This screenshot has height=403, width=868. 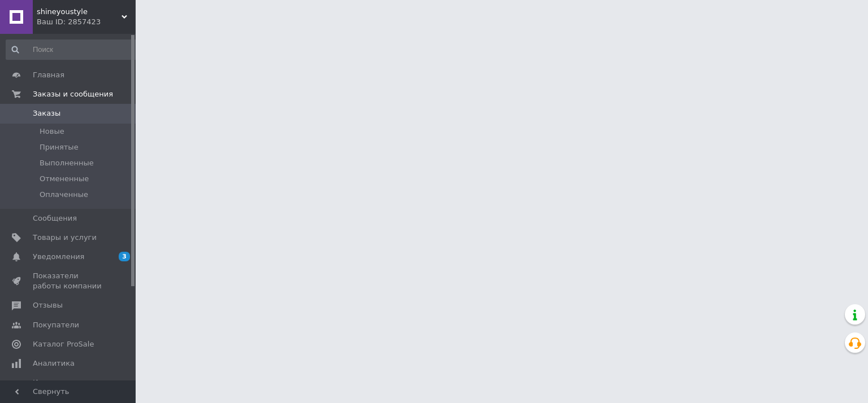 I want to click on span: shineyoustyle, so click(x=79, y=12).